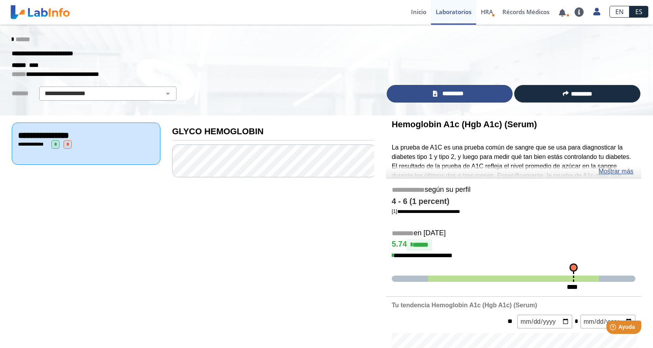 Image resolution: width=653 pixels, height=348 pixels. What do you see at coordinates (44, 9) in the screenshot?
I see `span: Ayuda` at bounding box center [44, 9].